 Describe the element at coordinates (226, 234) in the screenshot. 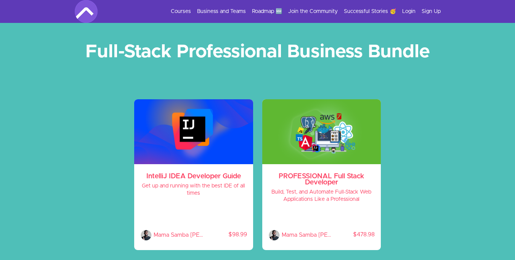

I see `p: $98.99` at that location.